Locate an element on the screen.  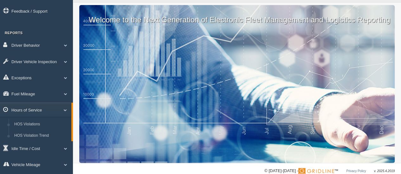
span: v. 2025.4.2019 is located at coordinates (384, 171).